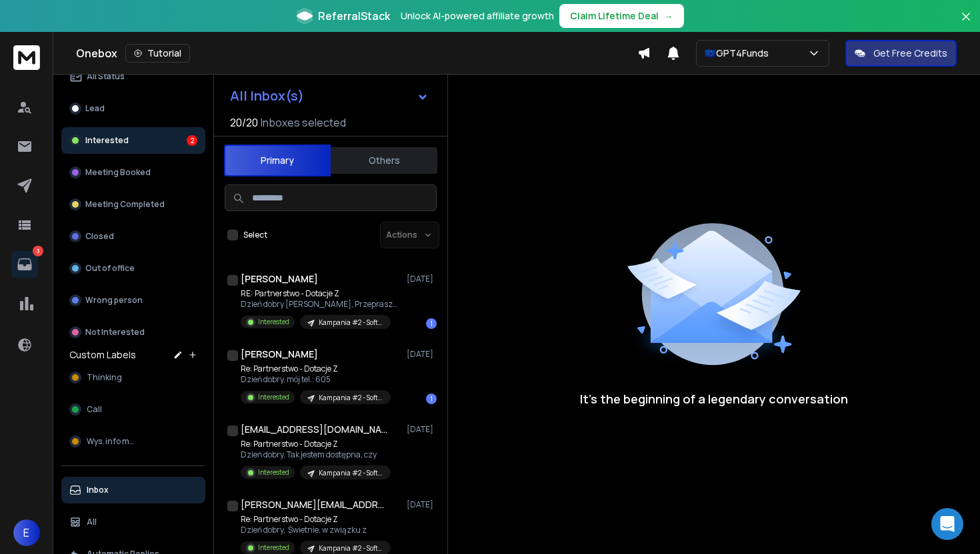 Image resolution: width=980 pixels, height=554 pixels. Describe the element at coordinates (133, 378) in the screenshot. I see `button: Thinking` at that location.